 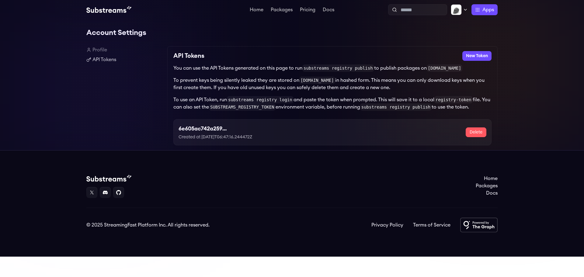 What do you see at coordinates (488, 10) in the screenshot?
I see `span: Apps` at bounding box center [488, 10].